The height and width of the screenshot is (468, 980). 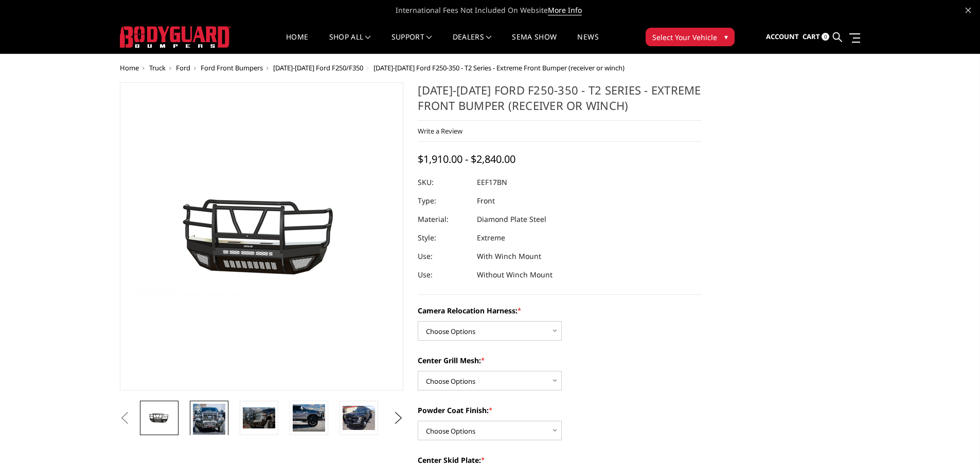 What do you see at coordinates (534, 43) in the screenshot?
I see `a: SEMA Show` at bounding box center [534, 43].